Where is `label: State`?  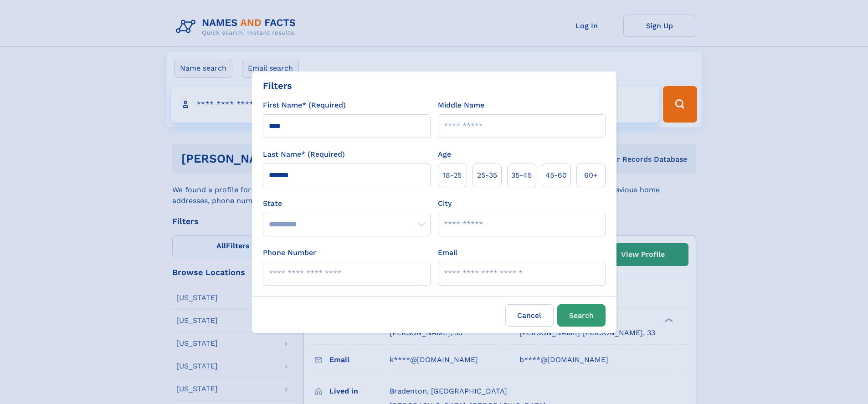 label: State is located at coordinates (347, 203).